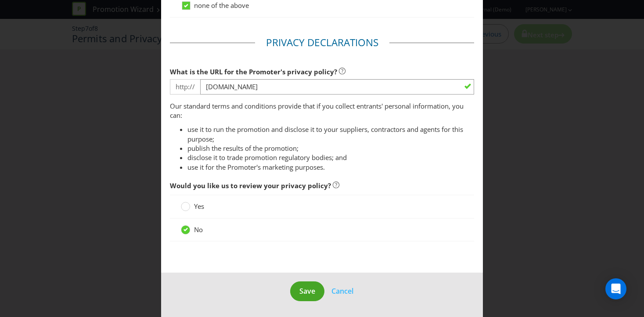 This screenshot has height=317, width=644. I want to click on span: Save, so click(307, 291).